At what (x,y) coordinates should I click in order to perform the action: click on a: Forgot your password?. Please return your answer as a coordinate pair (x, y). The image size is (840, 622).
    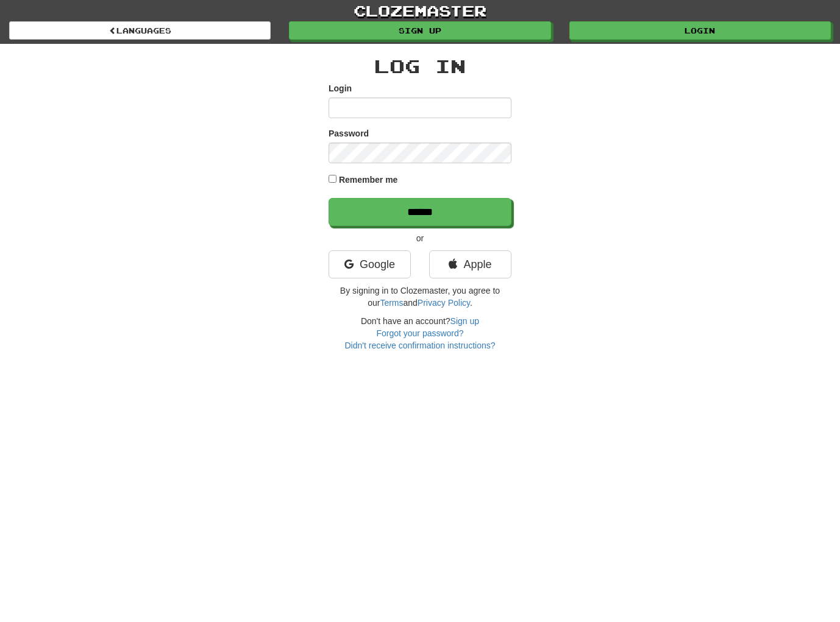
    Looking at the image, I should click on (420, 333).